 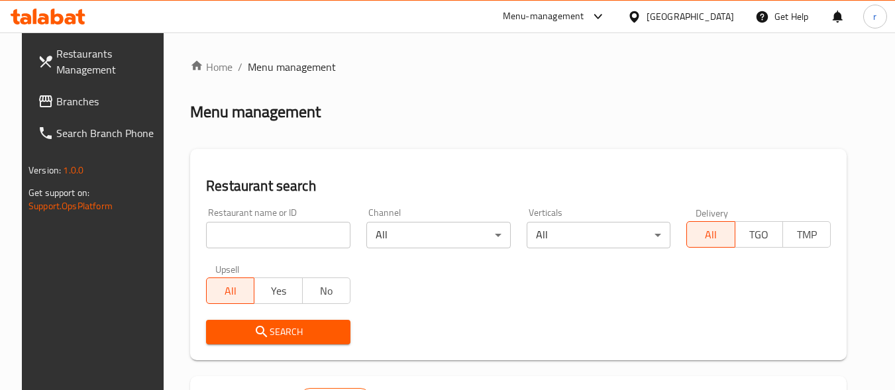 I want to click on div: Menu-management, so click(x=543, y=17).